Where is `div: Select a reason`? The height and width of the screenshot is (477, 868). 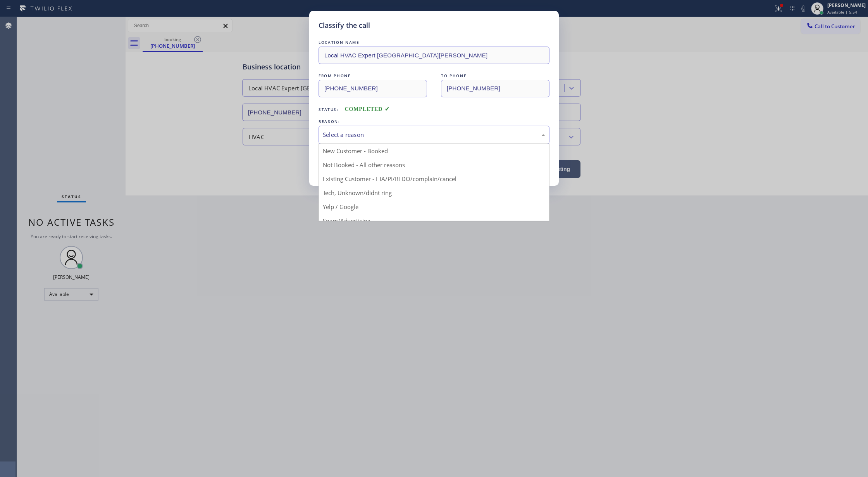
div: Select a reason is located at coordinates (434, 135).